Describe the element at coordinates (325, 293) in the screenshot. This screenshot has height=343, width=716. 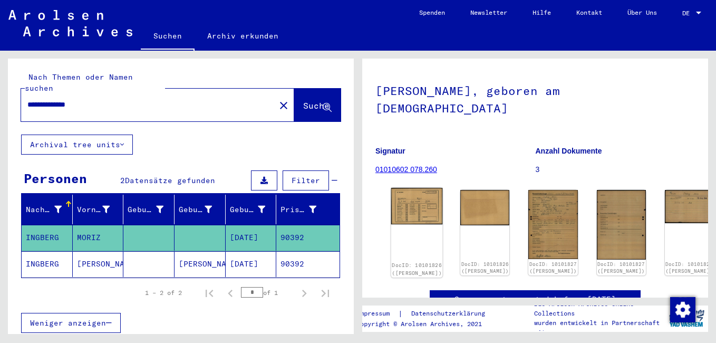
I see `button: Last page` at that location.